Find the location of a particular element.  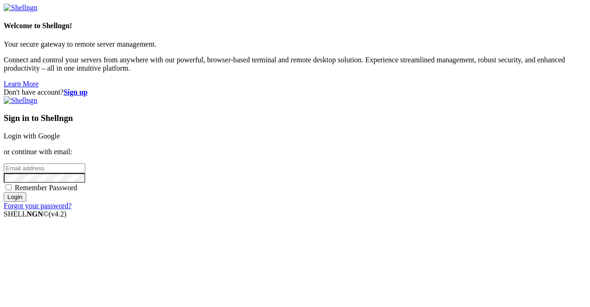

a: Learn More is located at coordinates (21, 83).